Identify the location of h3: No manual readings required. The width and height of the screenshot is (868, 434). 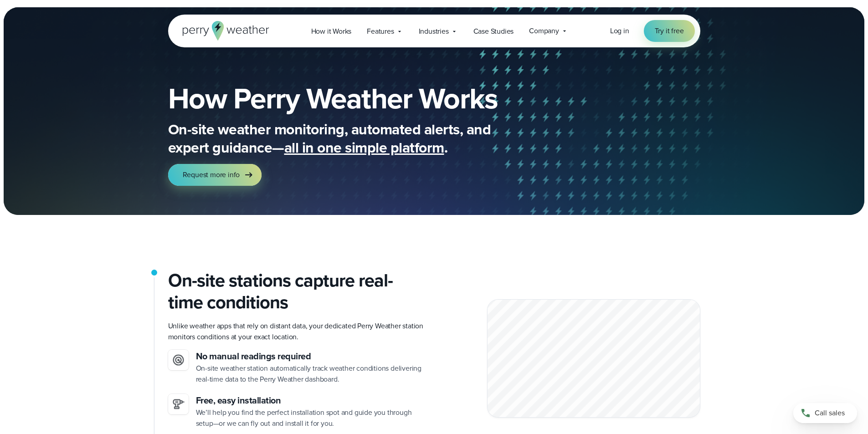
(312, 356).